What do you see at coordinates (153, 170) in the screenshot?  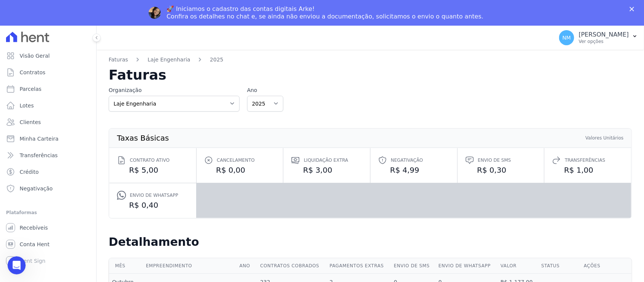 I see `dd: R$ 5,00` at bounding box center [153, 170].